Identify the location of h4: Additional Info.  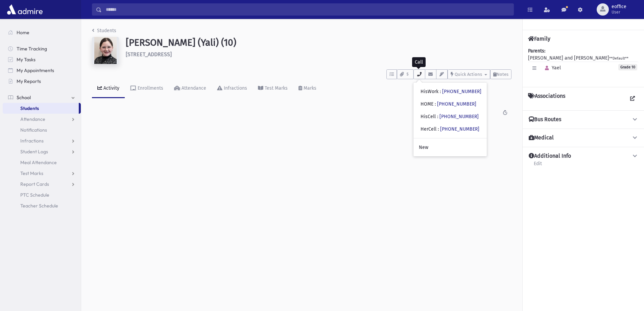
(550, 156).